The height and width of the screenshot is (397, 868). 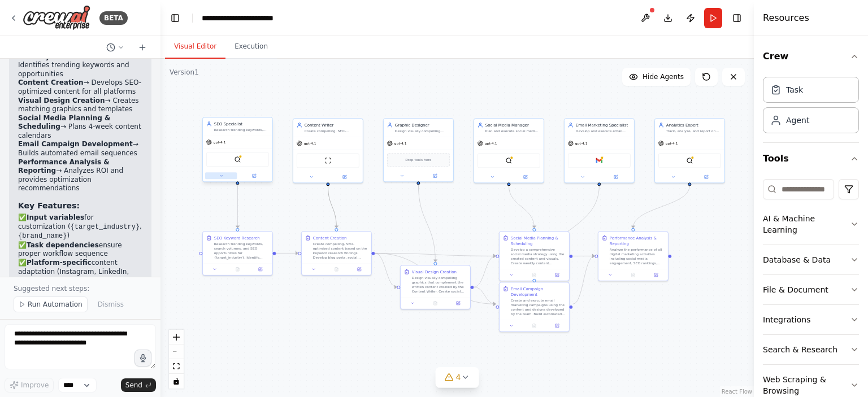 What do you see at coordinates (48, 206) in the screenshot?
I see `strong: Key Features:` at bounding box center [48, 206].